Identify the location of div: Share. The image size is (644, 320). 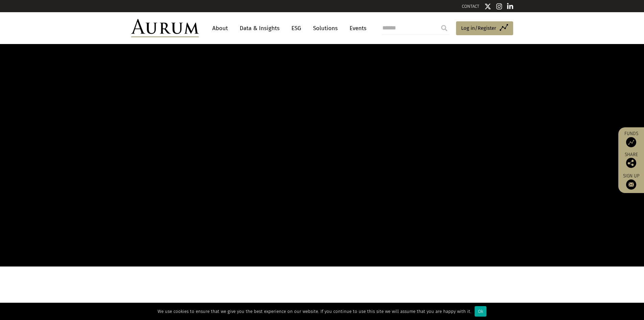
(631, 160).